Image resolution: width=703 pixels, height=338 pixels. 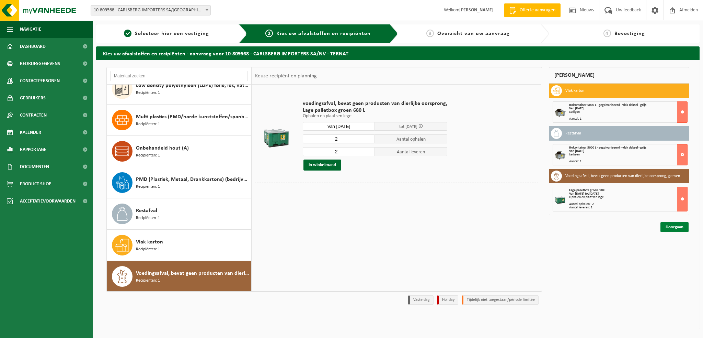 I want to click on span: Contracten, so click(x=33, y=115).